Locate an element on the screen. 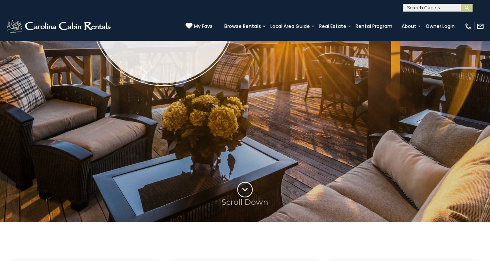 This screenshot has height=261, width=490. a: Browse Rentals is located at coordinates (242, 26).